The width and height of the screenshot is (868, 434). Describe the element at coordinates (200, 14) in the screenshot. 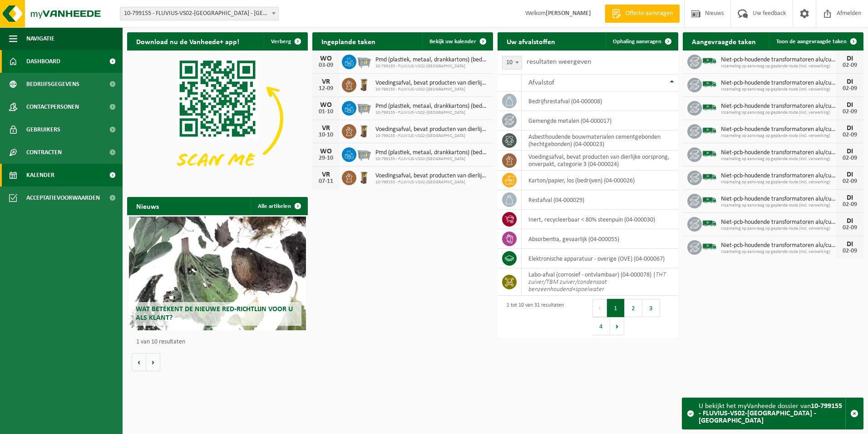

I see `span: 10-799155 - FLUVIUS-VS02-TORHOUT - TORHOUT` at that location.